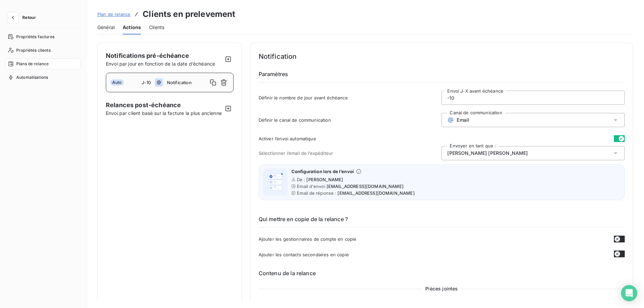  What do you see at coordinates (165, 105) in the screenshot?
I see `span: Relances post-échéance` at bounding box center [165, 105].